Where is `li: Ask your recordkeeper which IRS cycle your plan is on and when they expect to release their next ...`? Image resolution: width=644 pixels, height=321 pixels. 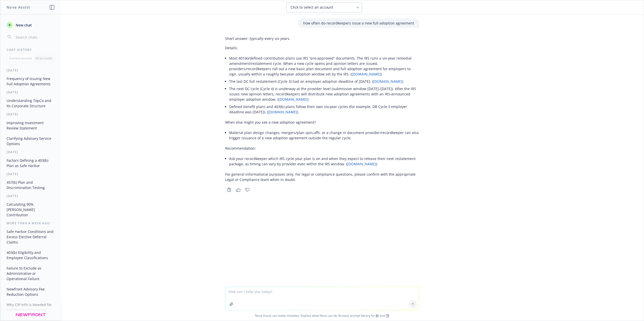
li: Ask your recordkeeper which IRS cycle your plan is on and when they expect to release their next ... is located at coordinates (324, 161).